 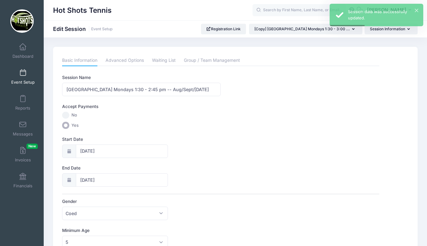 I want to click on a: Group / Team Management, so click(x=212, y=61).